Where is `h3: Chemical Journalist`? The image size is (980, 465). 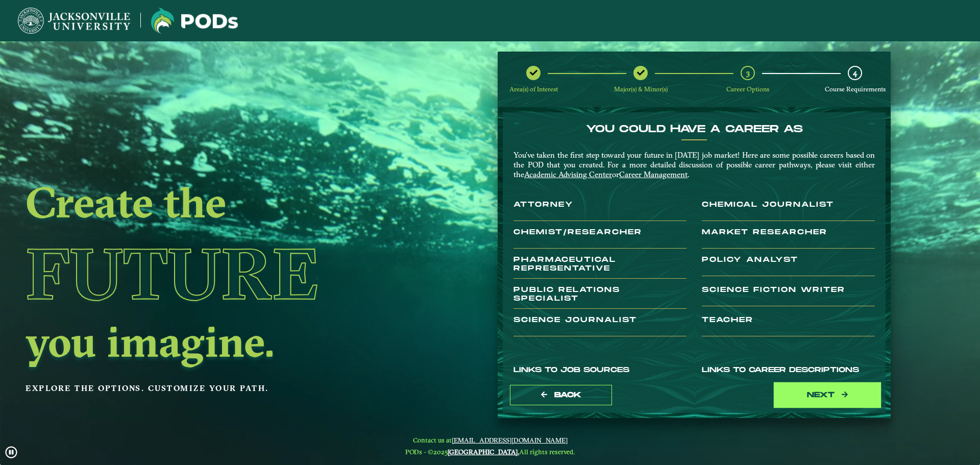 h3: Chemical Journalist is located at coordinates (788, 211).